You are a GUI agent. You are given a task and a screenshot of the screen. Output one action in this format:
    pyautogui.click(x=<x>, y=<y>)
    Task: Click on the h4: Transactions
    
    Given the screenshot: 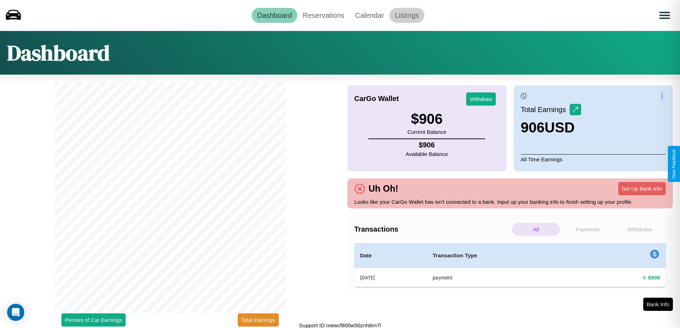 What is the action you would take?
    pyautogui.click(x=432, y=229)
    